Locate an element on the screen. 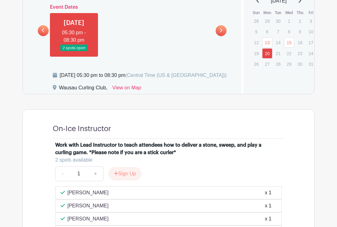 The width and height of the screenshot is (337, 227). p: 9 is located at coordinates (300, 32).